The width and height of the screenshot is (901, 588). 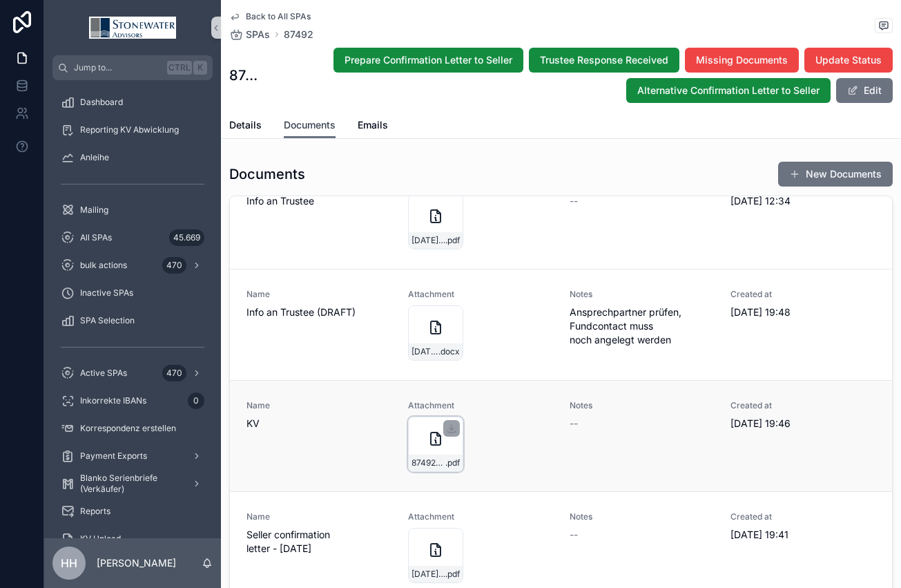 I want to click on a: Active SPAs470, so click(x=132, y=373).